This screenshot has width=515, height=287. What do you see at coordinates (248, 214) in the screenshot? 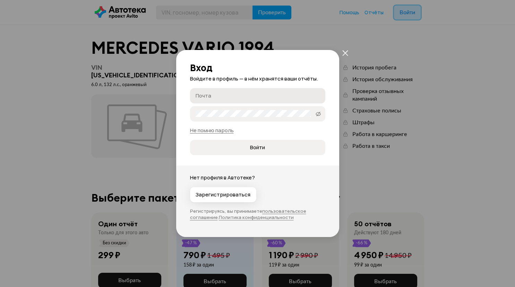
I see `a: пользовательское соглашение` at bounding box center [248, 214].